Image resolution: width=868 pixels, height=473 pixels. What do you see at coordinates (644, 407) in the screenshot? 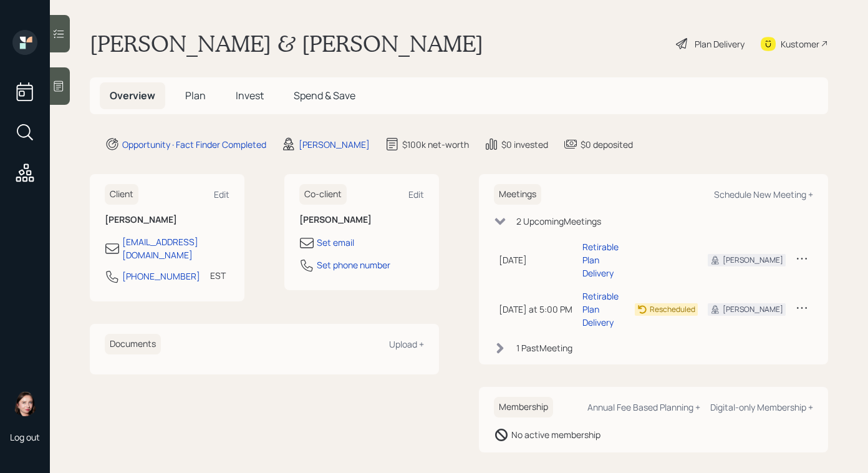
I see `div: Annual Fee Based Planning +` at bounding box center [644, 407].